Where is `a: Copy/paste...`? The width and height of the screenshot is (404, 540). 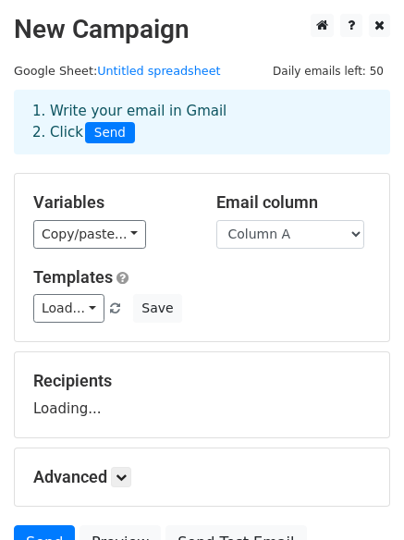
a: Copy/paste... is located at coordinates (90, 234).